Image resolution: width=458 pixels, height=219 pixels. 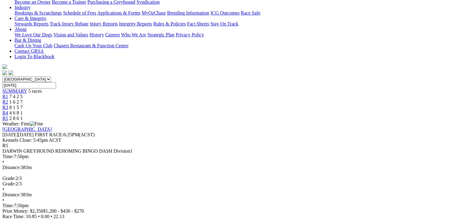 What do you see at coordinates (16, 107) in the screenshot?
I see `span: 8 1 5 7` at bounding box center [16, 107].